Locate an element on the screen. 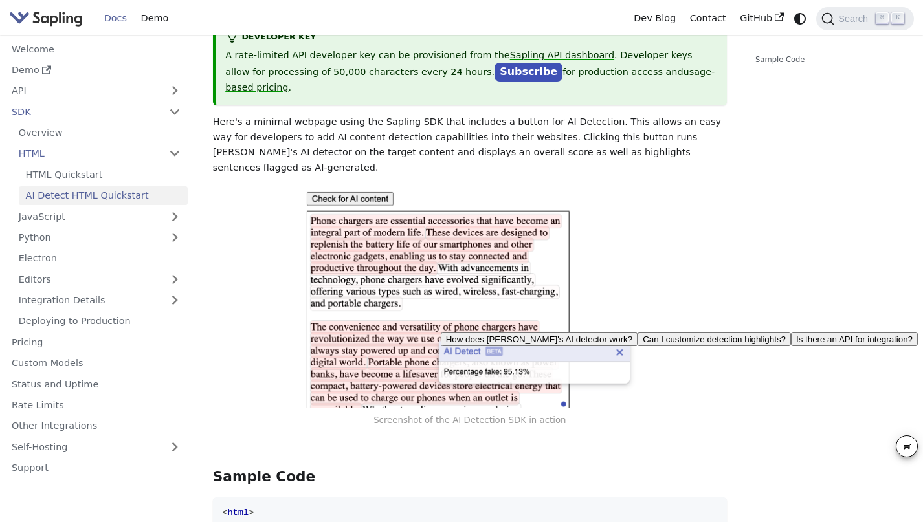 Image resolution: width=923 pixels, height=522 pixels. a: Sample Code is located at coordinates (827, 60).